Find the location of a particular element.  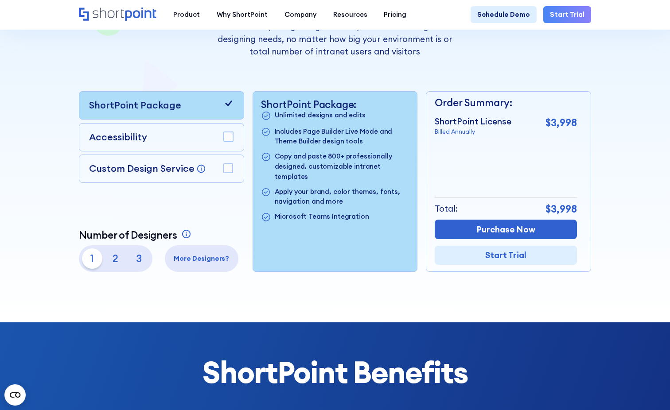

a: Pricing is located at coordinates (395, 15).